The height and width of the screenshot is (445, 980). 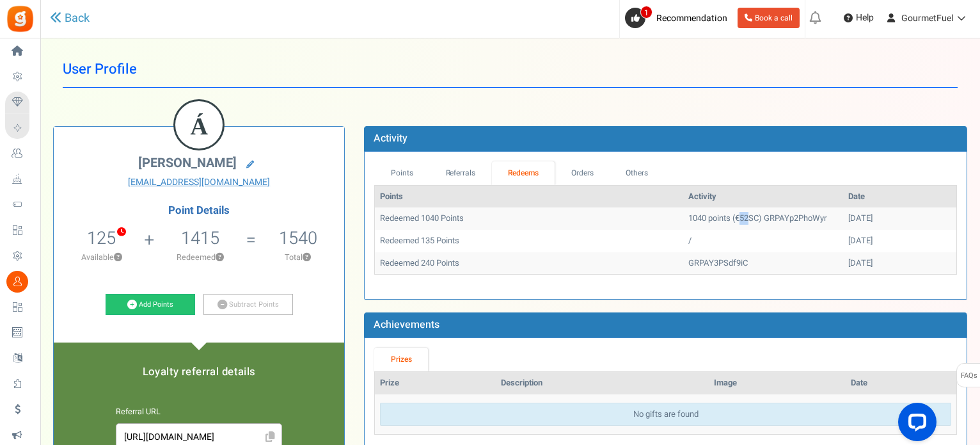 I want to click on a: 1 Recommendation, so click(x=679, y=18).